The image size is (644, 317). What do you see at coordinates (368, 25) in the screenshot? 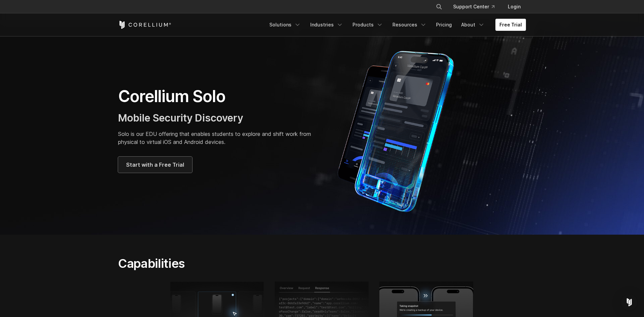
I see `a: Products` at bounding box center [368, 25].